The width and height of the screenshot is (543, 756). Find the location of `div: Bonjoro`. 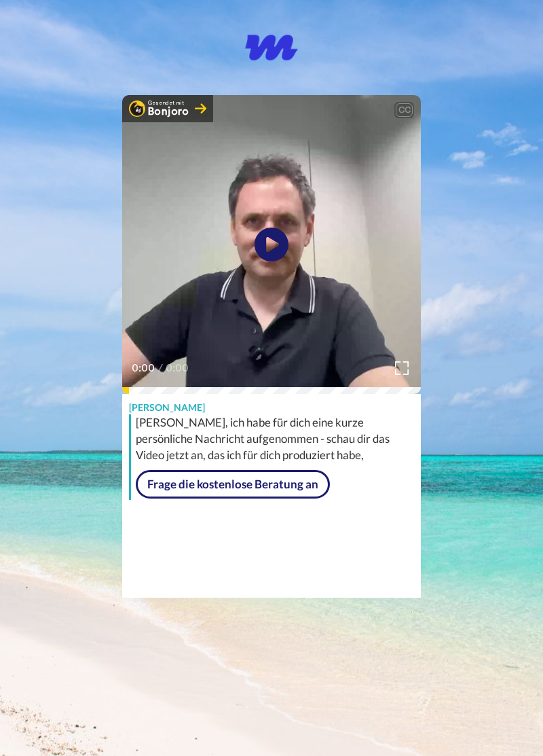

div: Bonjoro is located at coordinates (168, 112).